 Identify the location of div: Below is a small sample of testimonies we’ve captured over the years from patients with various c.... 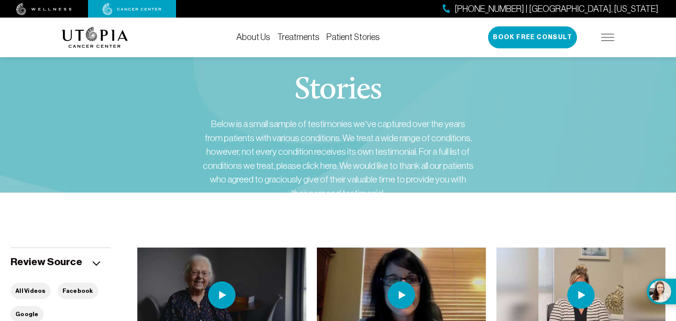
(338, 158).